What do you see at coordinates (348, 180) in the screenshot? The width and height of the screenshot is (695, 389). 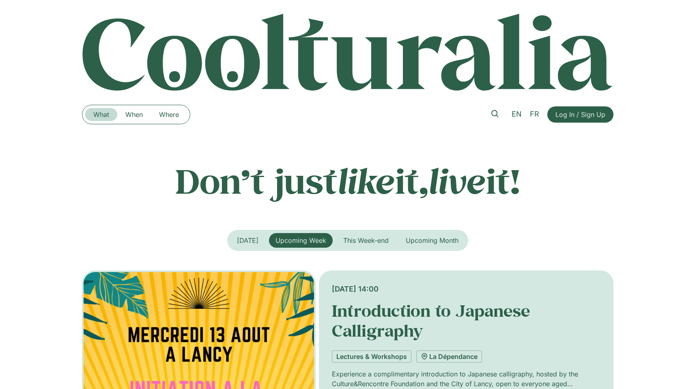 I see `p: Don’t just it, it!` at bounding box center [348, 180].